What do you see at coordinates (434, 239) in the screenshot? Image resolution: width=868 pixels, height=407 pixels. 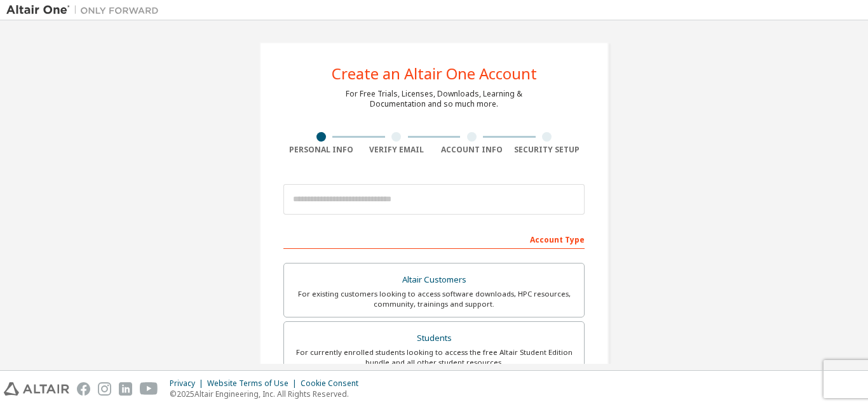 I see `div: Account Type` at bounding box center [434, 239].